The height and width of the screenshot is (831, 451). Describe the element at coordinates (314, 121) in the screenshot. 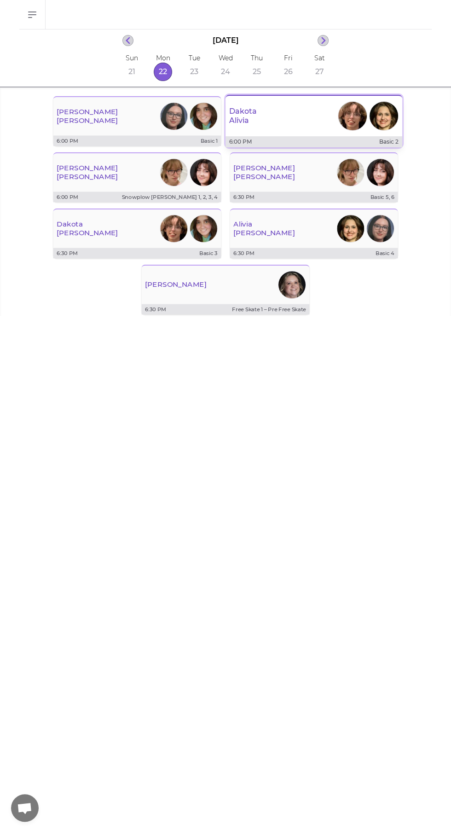

I see `a: DakotaAliviaPhotoPhoto6:00 PMBasic 2` at that location.